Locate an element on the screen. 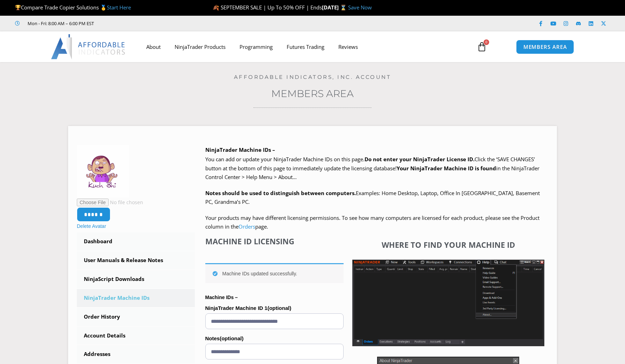 The image size is (625, 364). span: You can add or update your NinjaTrader Machine IDs on this page. is located at coordinates (285, 159).